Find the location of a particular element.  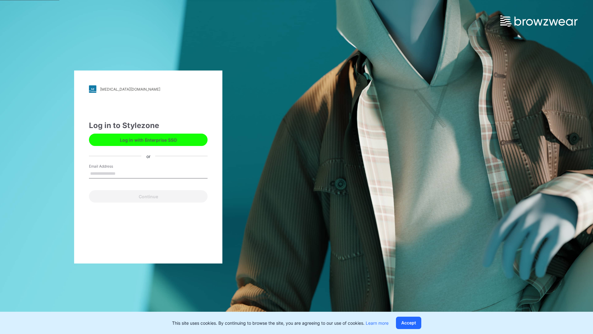

div: or is located at coordinates (148, 156).